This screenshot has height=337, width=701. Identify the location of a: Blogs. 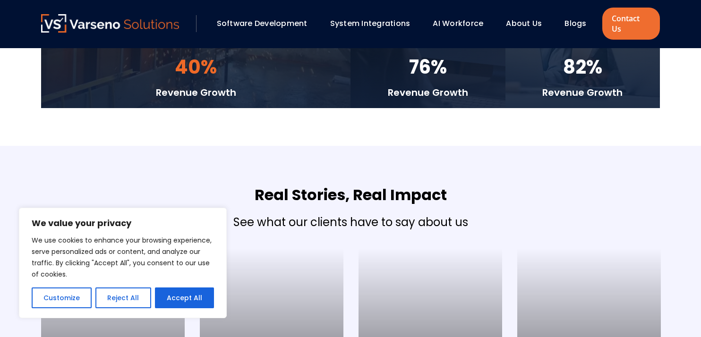
(575, 23).